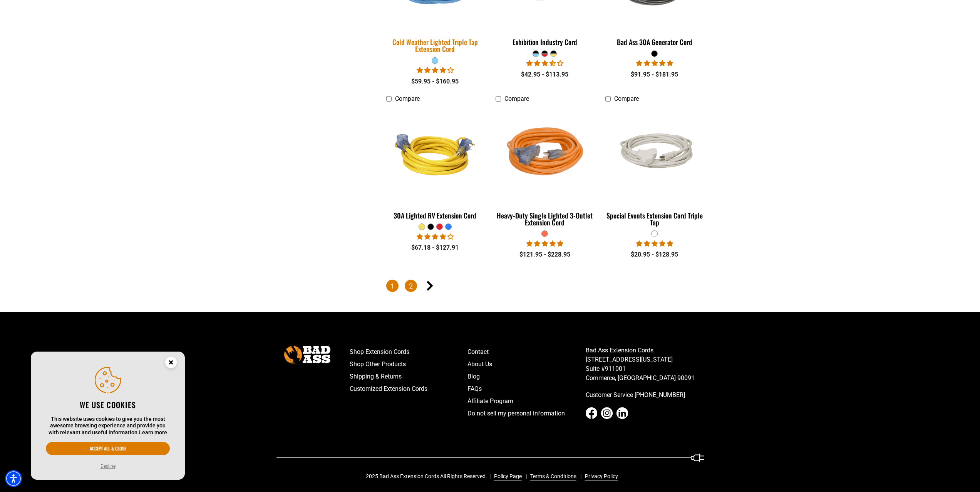 The width and height of the screenshot is (980, 492). What do you see at coordinates (545, 155) in the screenshot?
I see `img: orange` at bounding box center [545, 155].